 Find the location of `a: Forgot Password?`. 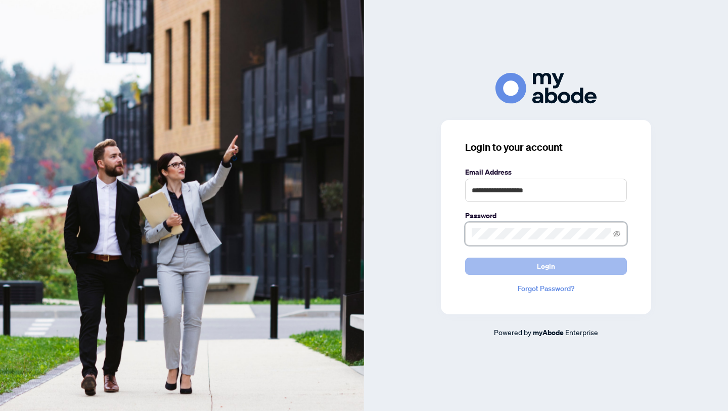

a: Forgot Password? is located at coordinates (546, 288).